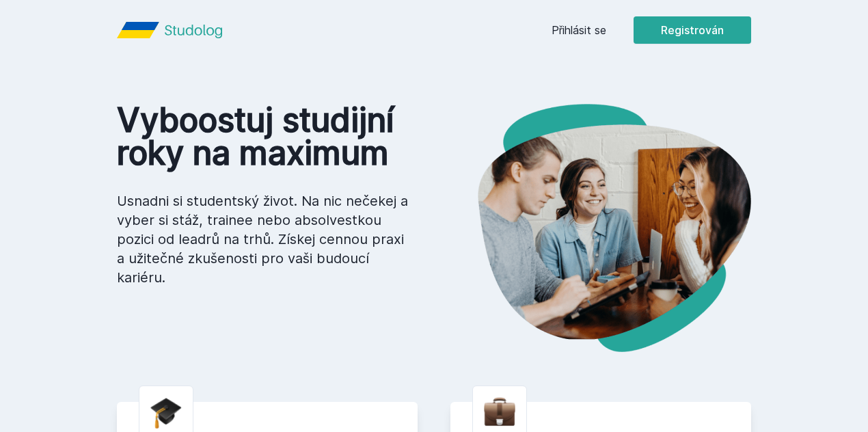 This screenshot has height=432, width=868. Describe the element at coordinates (166, 413) in the screenshot. I see `img: graduation-cap.png` at that location.